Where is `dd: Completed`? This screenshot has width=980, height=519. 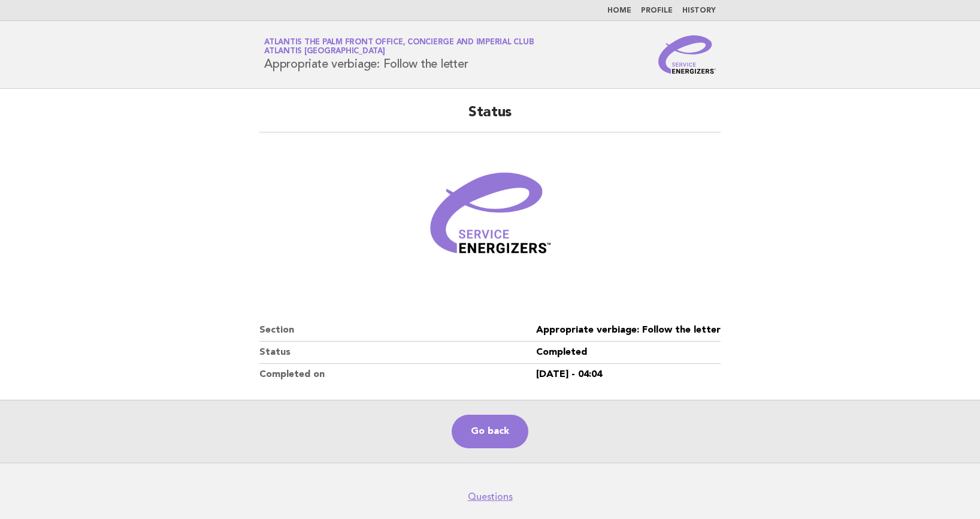 dd: Completed is located at coordinates (629, 352).